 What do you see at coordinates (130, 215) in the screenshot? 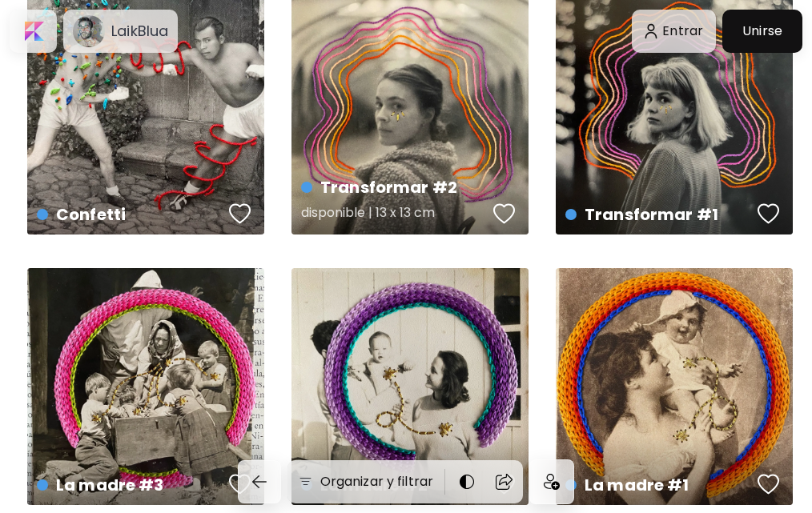
I see `h4: Confetti` at bounding box center [130, 215].